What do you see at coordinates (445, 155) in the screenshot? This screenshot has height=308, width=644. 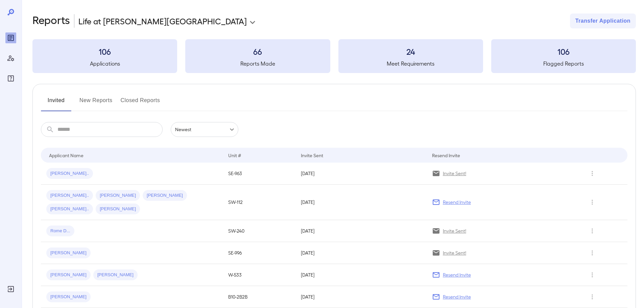 I see `div: Resend Invite` at bounding box center [445, 155].